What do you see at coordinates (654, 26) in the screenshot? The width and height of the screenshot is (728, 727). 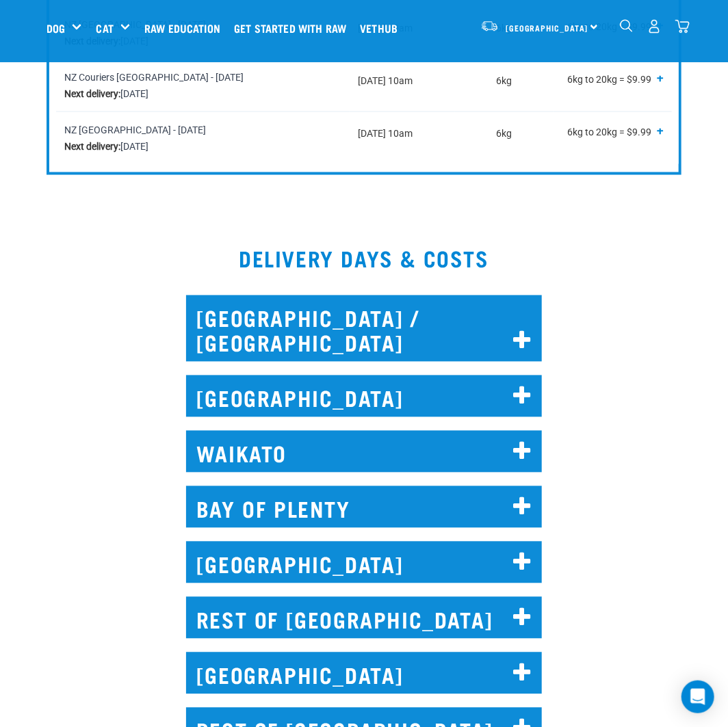 I see `img: user.png` at bounding box center [654, 26].